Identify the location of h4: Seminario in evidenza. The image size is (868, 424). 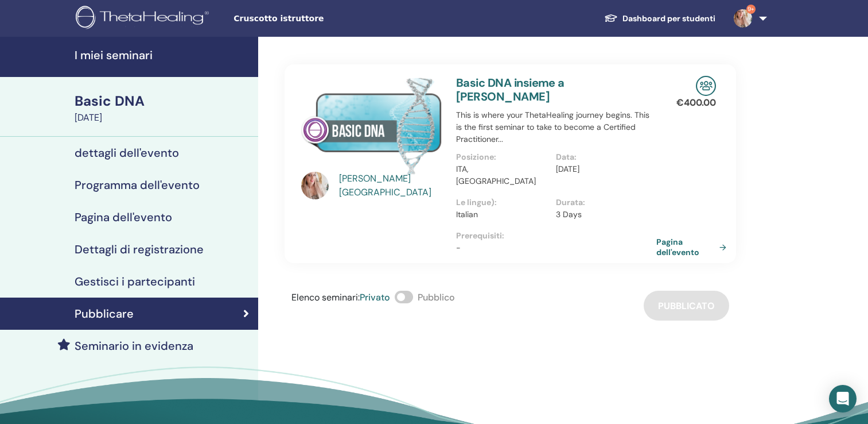
(133, 346).